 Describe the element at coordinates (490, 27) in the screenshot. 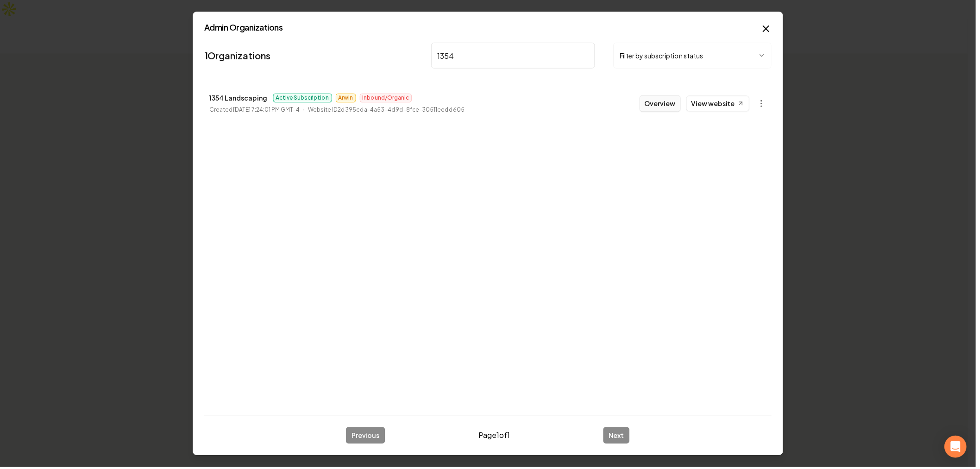

I see `h2: Admin Organizations` at that location.